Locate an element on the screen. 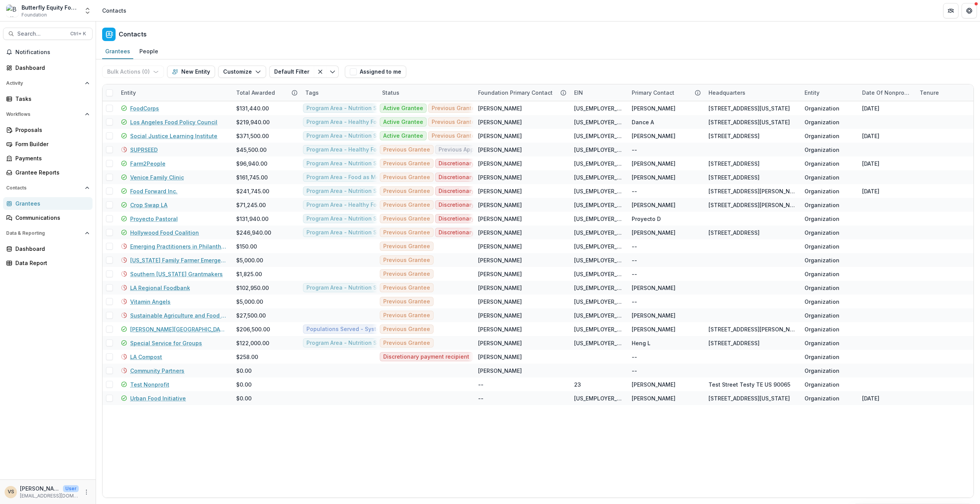 The height and width of the screenshot is (504, 980). p: User is located at coordinates (71, 489).